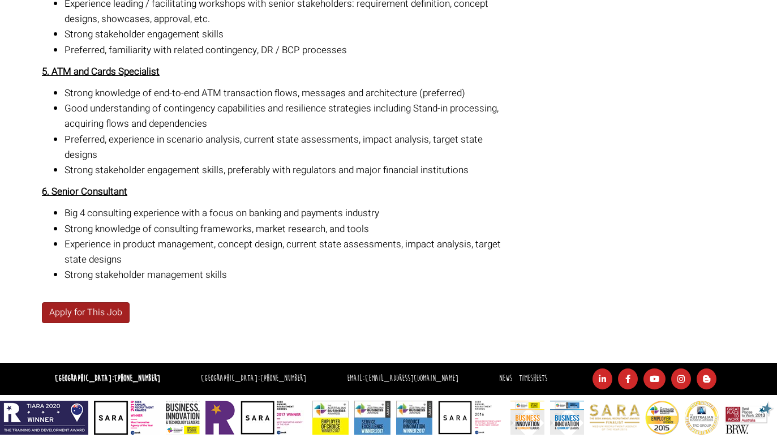 The height and width of the screenshot is (446, 777). What do you see at coordinates (283, 275) in the screenshot?
I see `li: Strong stakeholder management skills` at bounding box center [283, 275].